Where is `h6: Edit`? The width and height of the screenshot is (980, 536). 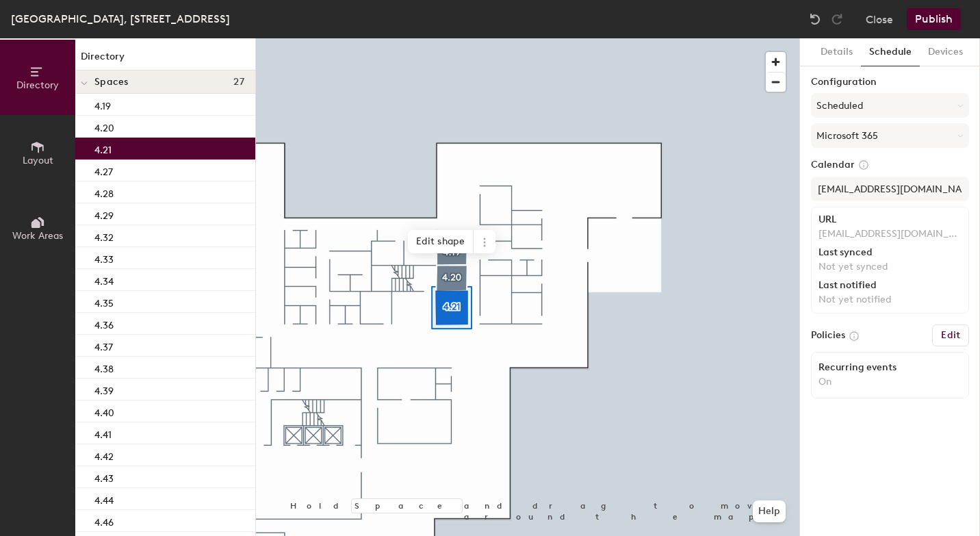 h6: Edit is located at coordinates (951, 336).